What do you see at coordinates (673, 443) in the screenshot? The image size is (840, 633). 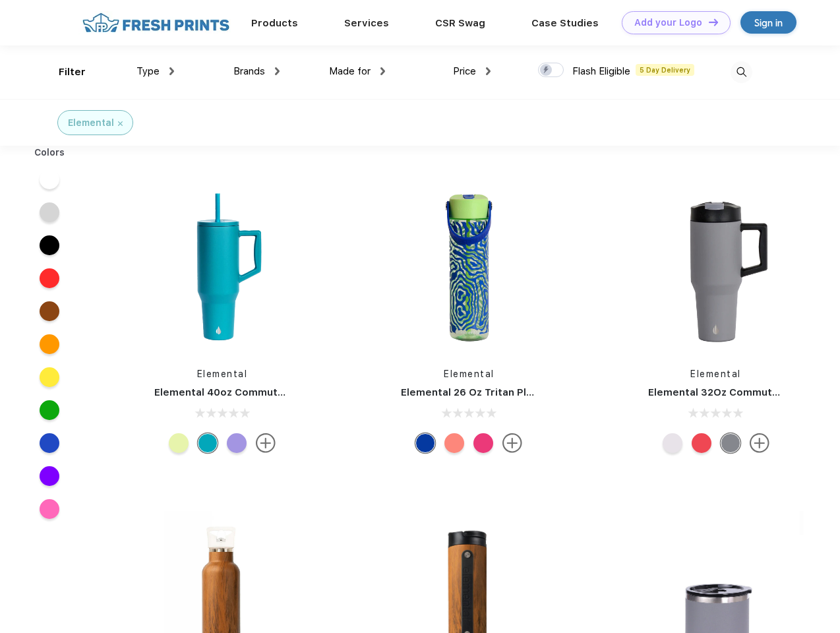 I see `div: Matte White` at bounding box center [673, 443].